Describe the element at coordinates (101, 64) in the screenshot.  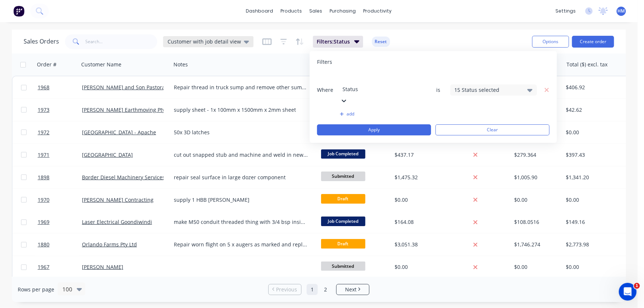
I see `div: Customer Name` at that location.